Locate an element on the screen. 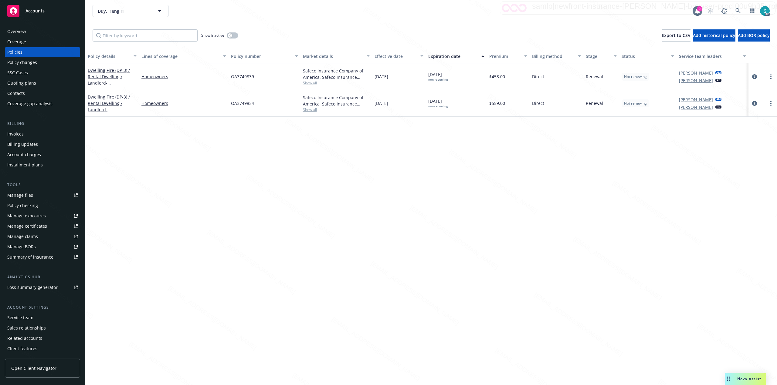 The width and height of the screenshot is (777, 385). div: Installment plans is located at coordinates (25, 165).